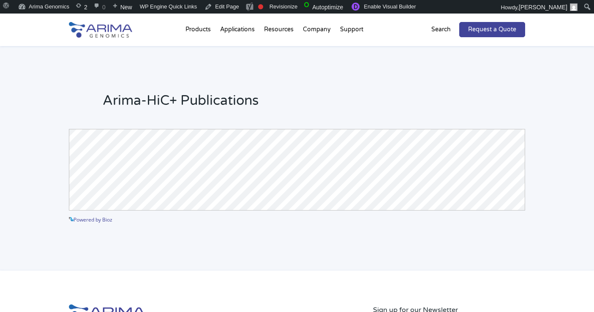  What do you see at coordinates (71, 219) in the screenshot?
I see `img: powered by bioz` at bounding box center [71, 219].